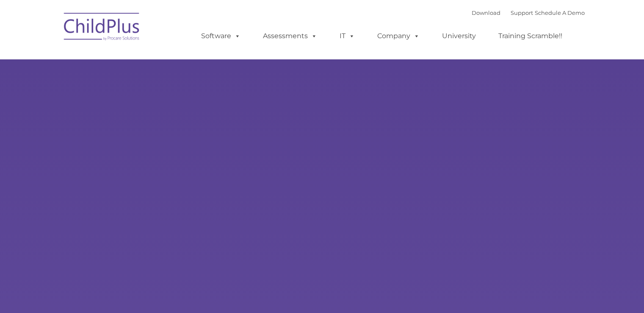  I want to click on a: Training Scramble!!, so click(530, 36).